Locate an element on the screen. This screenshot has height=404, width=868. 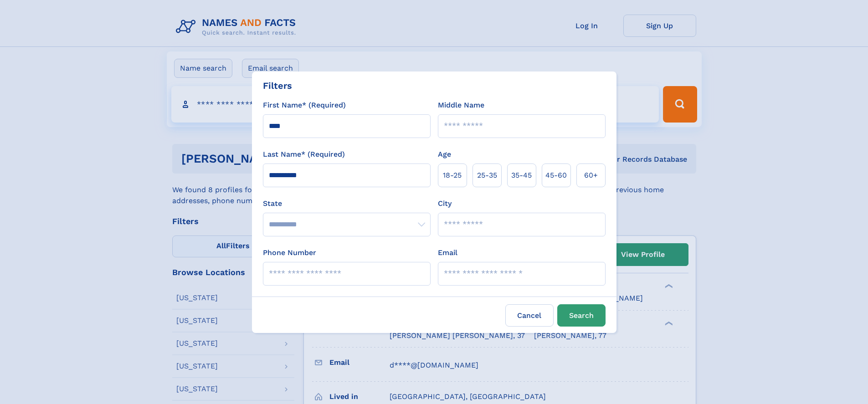
span: 60+ is located at coordinates (591, 175).